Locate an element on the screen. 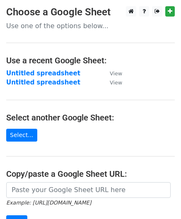 The image size is (181, 219). a: Select... is located at coordinates (22, 135).